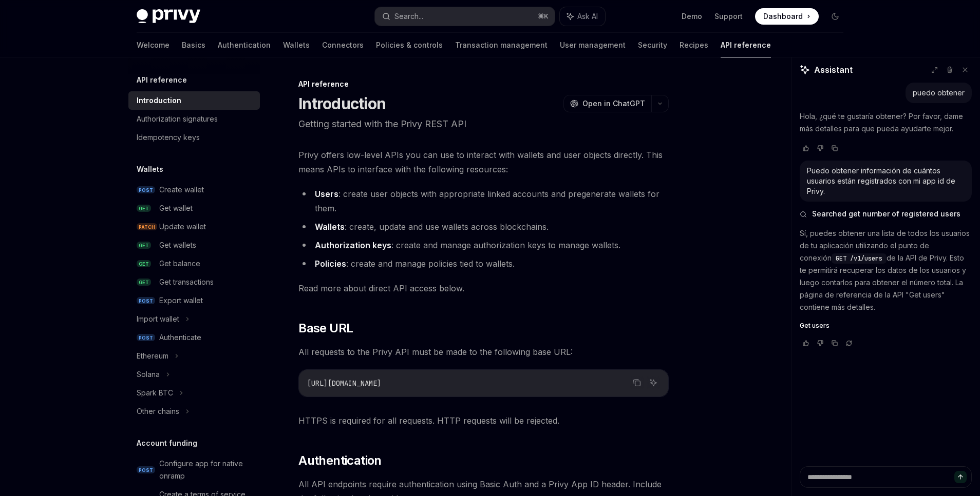 The image size is (980, 496). What do you see at coordinates (194, 245) in the screenshot?
I see `a: GETGet wallets` at bounding box center [194, 245].